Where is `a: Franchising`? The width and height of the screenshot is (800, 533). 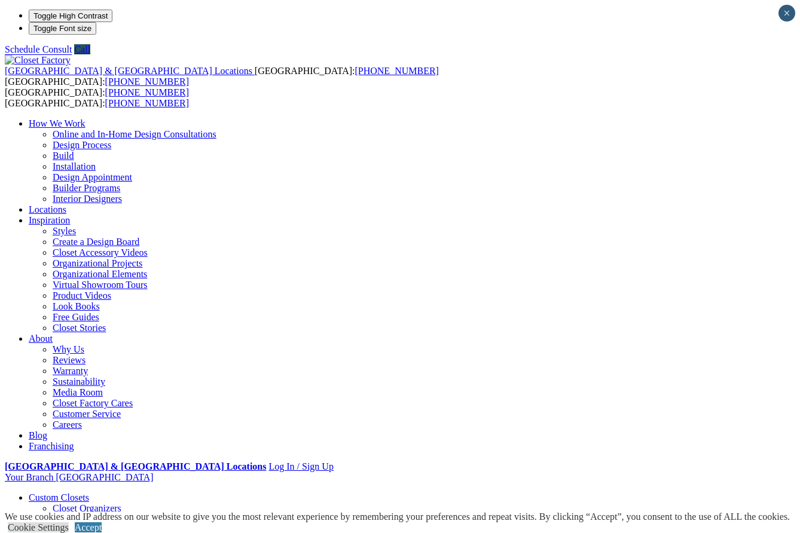 a: Franchising is located at coordinates (51, 446).